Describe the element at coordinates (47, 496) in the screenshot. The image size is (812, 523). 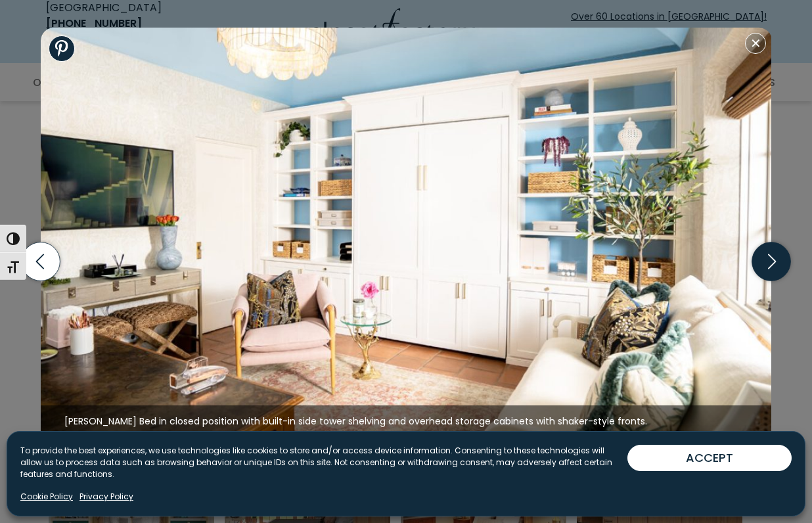
I see `a: Cookie Policy` at that location.